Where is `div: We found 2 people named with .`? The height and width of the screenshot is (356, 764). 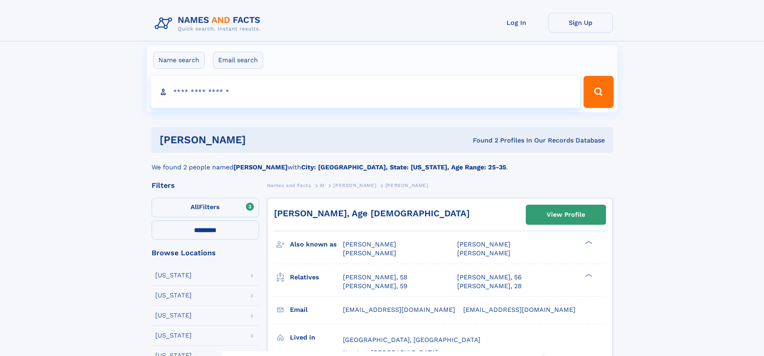
div: We found 2 people named with . is located at coordinates (382, 163).